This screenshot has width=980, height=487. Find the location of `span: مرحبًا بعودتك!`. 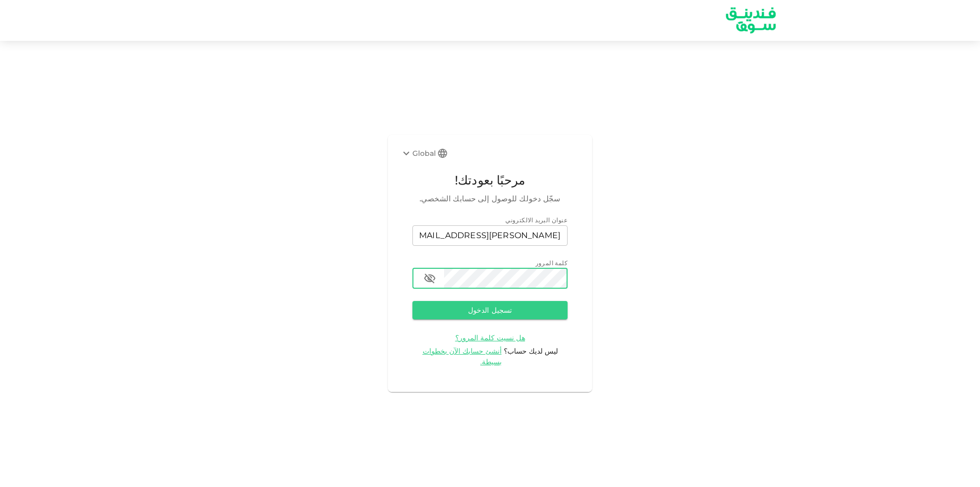

span: مرحبًا بعودتك! is located at coordinates (490, 180).